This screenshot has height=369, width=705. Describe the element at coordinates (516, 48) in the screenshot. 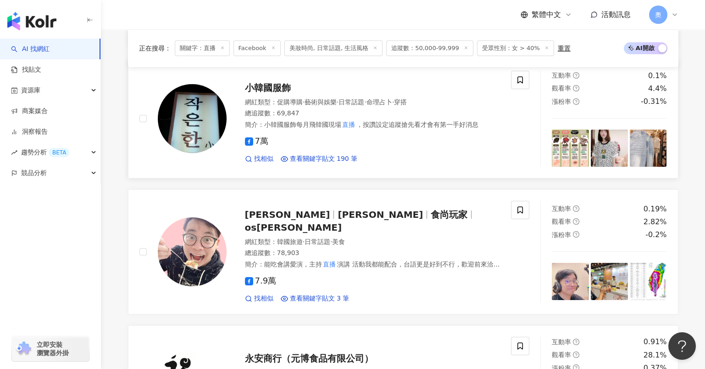

I see `span: 受眾性別：女 > 40%` at that location.